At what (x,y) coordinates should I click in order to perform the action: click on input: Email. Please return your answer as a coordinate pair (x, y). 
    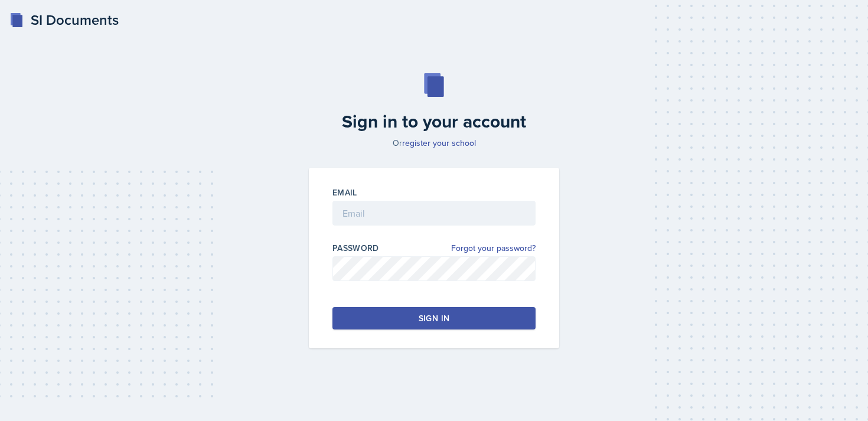
    Looking at the image, I should click on (434, 214).